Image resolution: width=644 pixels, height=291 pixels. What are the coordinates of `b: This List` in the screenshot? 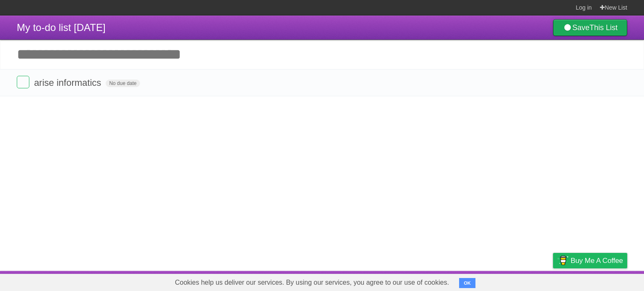 It's located at (603, 28).